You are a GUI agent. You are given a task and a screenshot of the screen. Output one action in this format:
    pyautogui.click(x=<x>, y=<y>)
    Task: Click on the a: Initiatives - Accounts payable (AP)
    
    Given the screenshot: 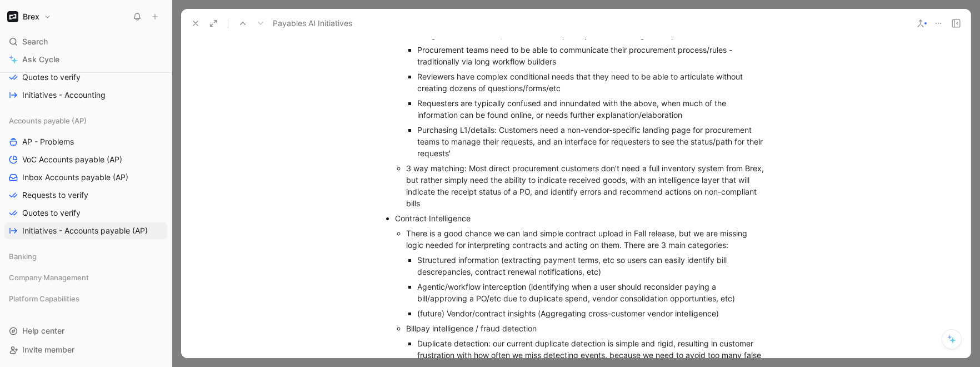 What is the action you would take?
    pyautogui.click(x=85, y=231)
    